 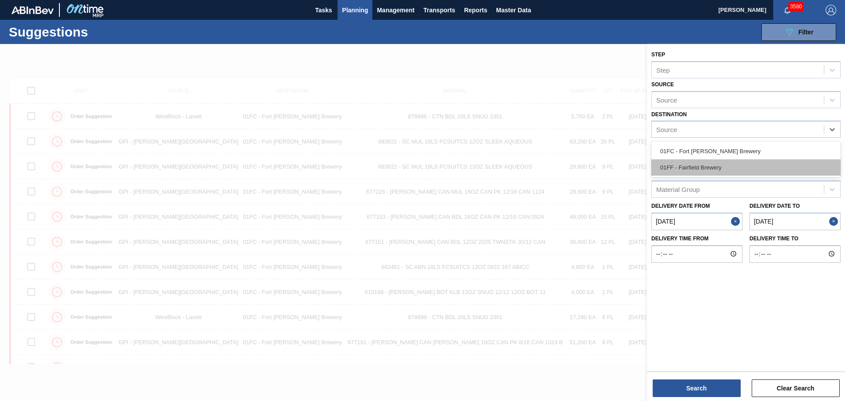 I want to click on h1: Suggestions, so click(x=87, y=32).